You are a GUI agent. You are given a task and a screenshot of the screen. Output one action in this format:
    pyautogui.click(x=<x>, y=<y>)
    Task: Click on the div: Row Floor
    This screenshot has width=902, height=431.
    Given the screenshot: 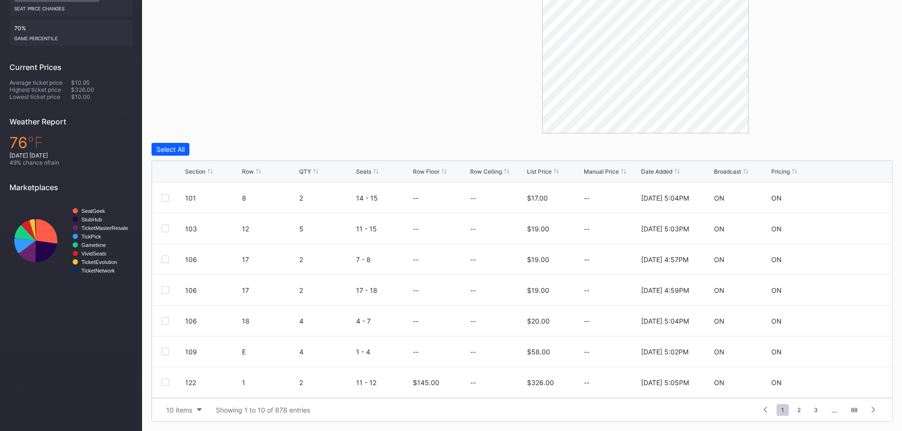 What is the action you would take?
    pyautogui.click(x=426, y=171)
    